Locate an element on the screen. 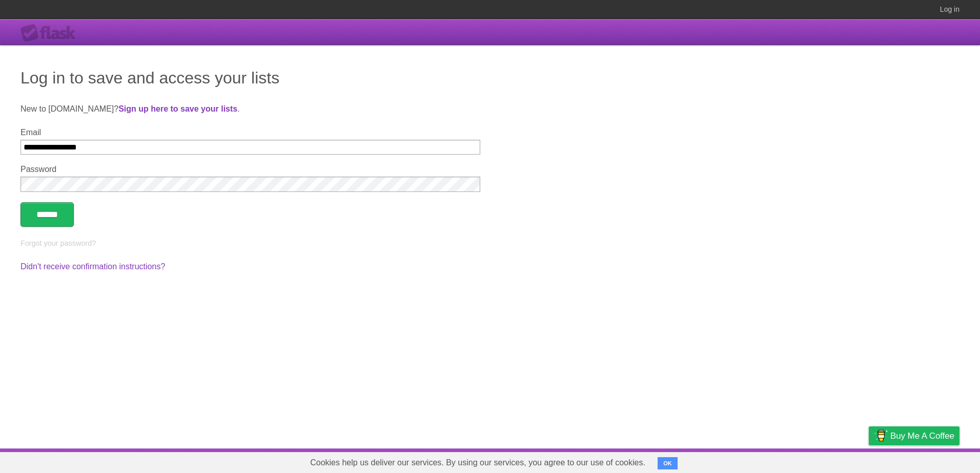  a: Suggest a feature is located at coordinates (927, 461).